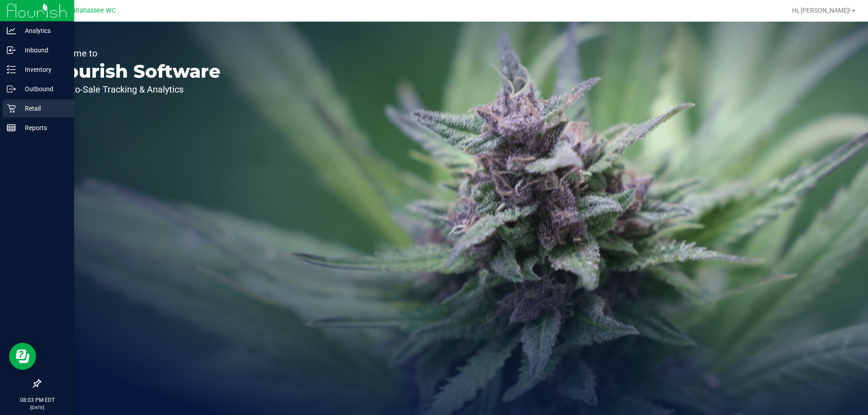 Image resolution: width=868 pixels, height=415 pixels. What do you see at coordinates (43, 30) in the screenshot?
I see `p: Analytics` at bounding box center [43, 30].